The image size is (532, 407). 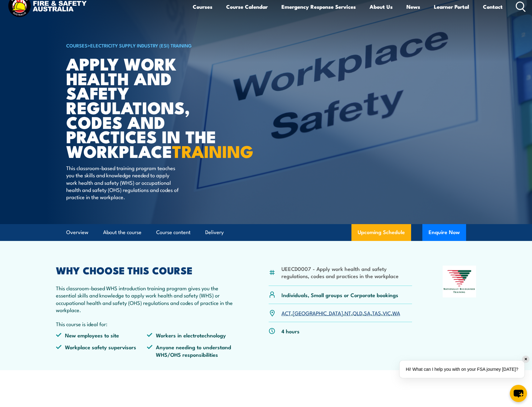 I want to click on h2: WHY CHOOSE THIS COURSE, so click(x=147, y=270).